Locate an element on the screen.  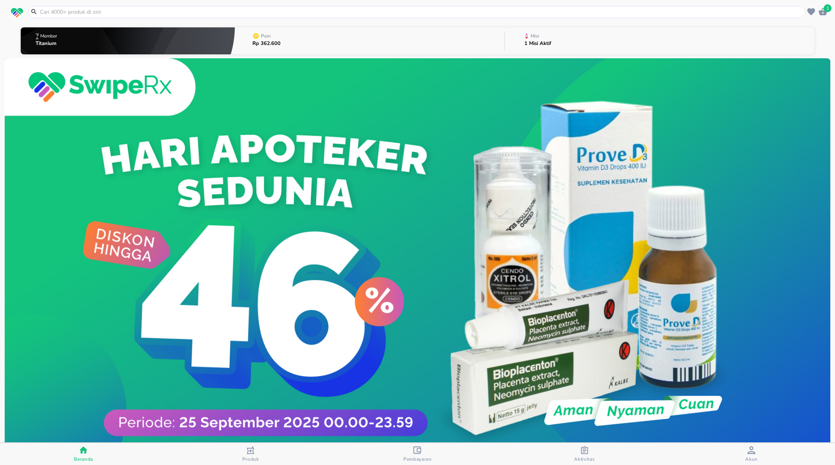
p: Rp 362.600 is located at coordinates (267, 43).